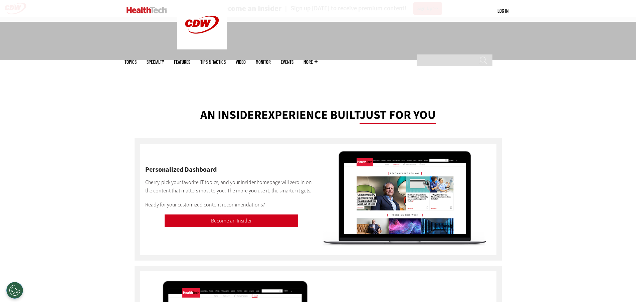 The width and height of the screenshot is (636, 302). What do you see at coordinates (147, 10) in the screenshot?
I see `img: Home` at bounding box center [147, 10].